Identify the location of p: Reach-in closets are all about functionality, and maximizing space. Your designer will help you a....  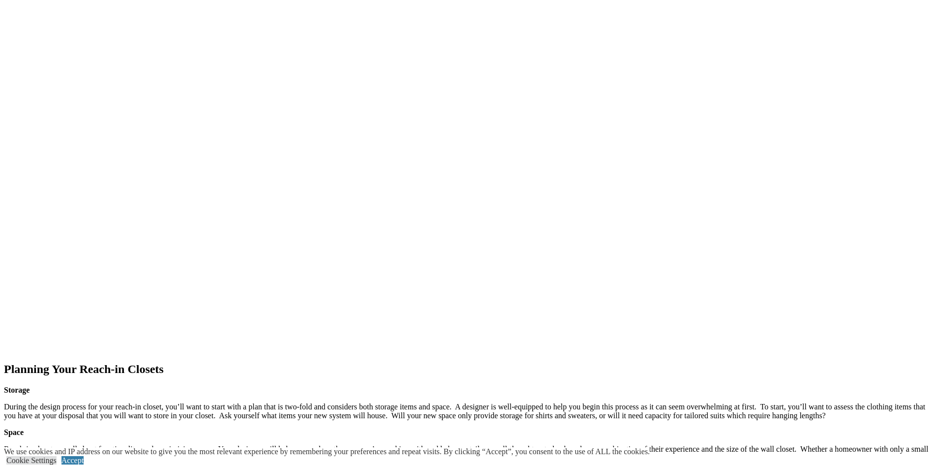
(468, 453).